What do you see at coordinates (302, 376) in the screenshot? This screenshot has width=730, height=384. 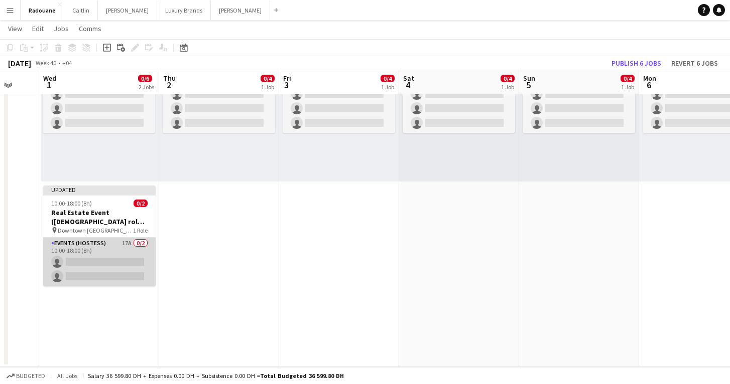 I see `span: Total Budgeted 36 599.80 DH` at bounding box center [302, 376].